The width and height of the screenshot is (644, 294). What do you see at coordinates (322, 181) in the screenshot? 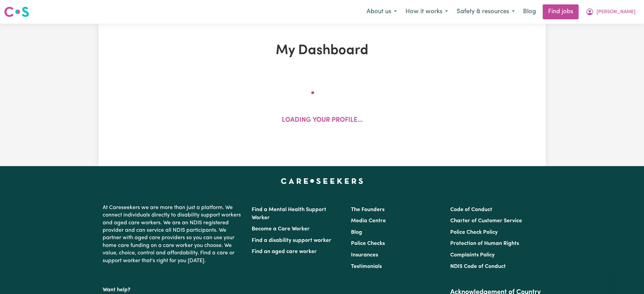
I see `a: Careseekers home page` at bounding box center [322, 181].